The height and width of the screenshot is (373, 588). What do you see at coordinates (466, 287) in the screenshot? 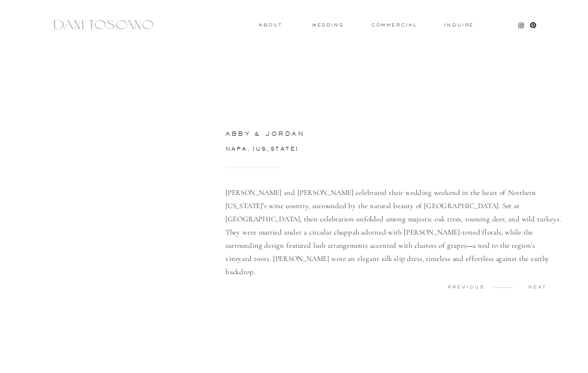
I see `p: previous` at bounding box center [466, 287].